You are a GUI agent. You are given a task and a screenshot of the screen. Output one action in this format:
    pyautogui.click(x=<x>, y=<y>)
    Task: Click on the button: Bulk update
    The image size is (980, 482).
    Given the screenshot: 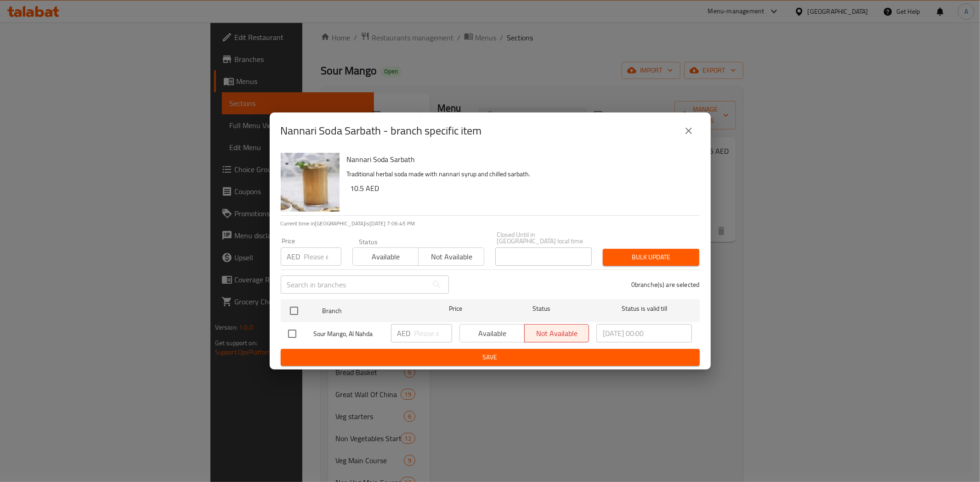 What is the action you would take?
    pyautogui.click(x=651, y=257)
    